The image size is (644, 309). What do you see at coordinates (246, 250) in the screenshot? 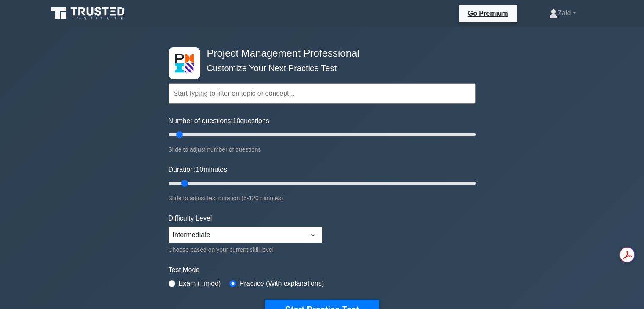
I see `div: Choose based on your current skill level` at bounding box center [246, 250].